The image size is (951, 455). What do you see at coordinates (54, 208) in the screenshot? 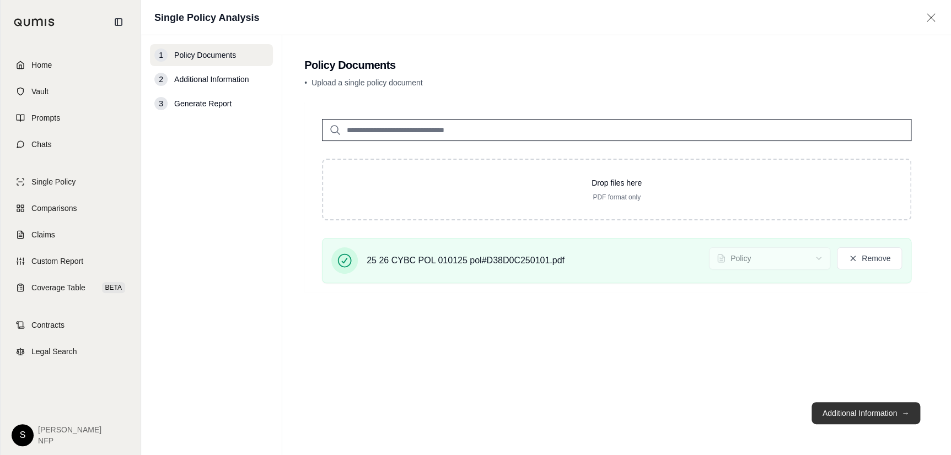
I see `span: Comparisons` at bounding box center [54, 208].